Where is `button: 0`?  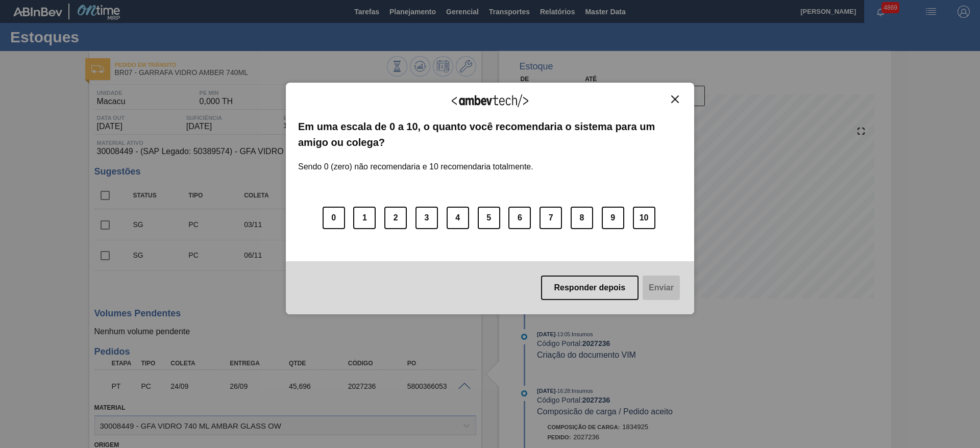 button: 0 is located at coordinates (334, 217).